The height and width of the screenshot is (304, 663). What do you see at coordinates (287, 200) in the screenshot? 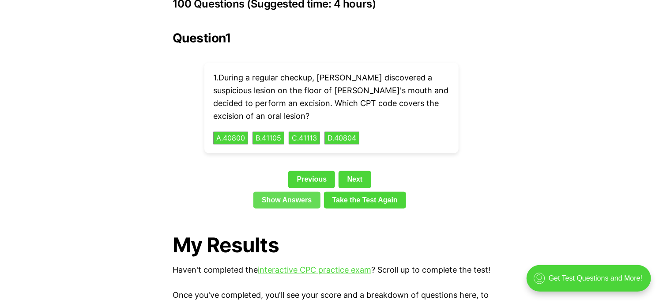
I see `a: Show Answers` at bounding box center [287, 200].